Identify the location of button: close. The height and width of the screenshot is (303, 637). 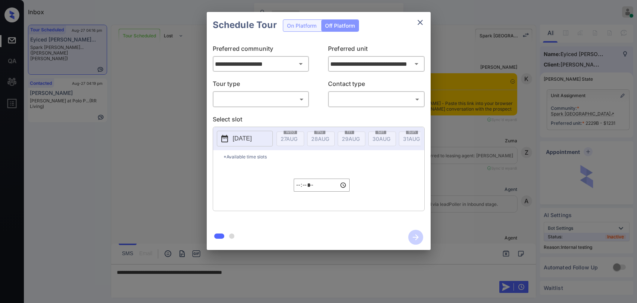
(420, 22).